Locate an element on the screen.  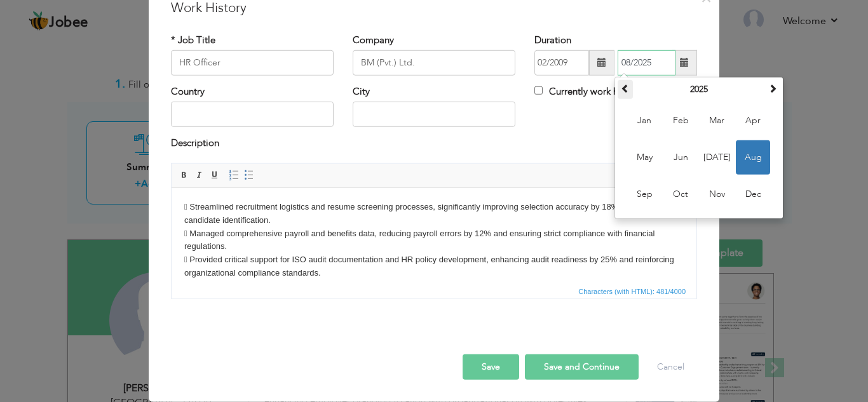
a: Bold is located at coordinates (184, 175).